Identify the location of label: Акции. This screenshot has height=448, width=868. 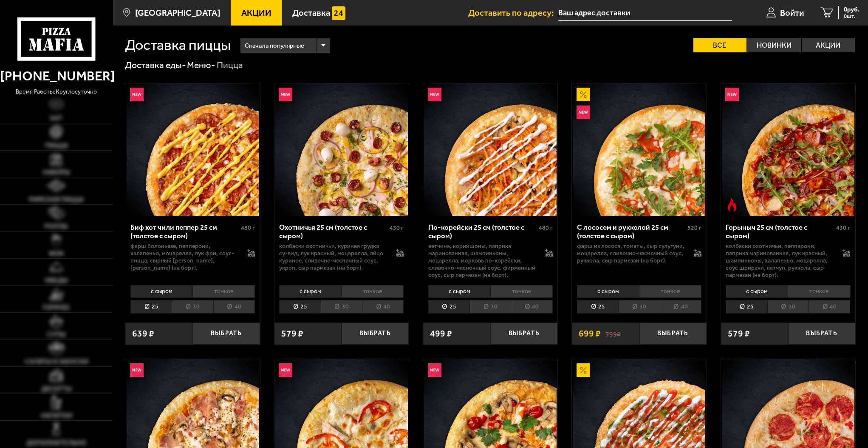
(829, 45).